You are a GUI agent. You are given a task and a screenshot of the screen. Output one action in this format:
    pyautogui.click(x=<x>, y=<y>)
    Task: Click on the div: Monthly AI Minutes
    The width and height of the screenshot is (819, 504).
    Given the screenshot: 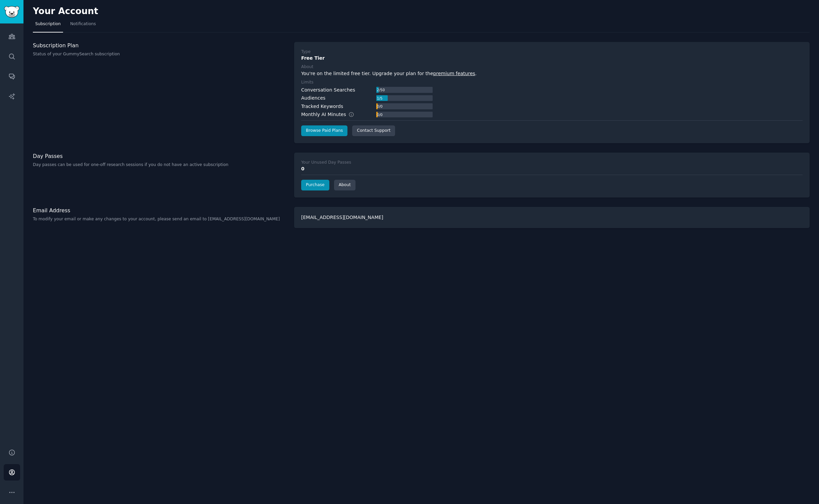 What is the action you would take?
    pyautogui.click(x=331, y=115)
    